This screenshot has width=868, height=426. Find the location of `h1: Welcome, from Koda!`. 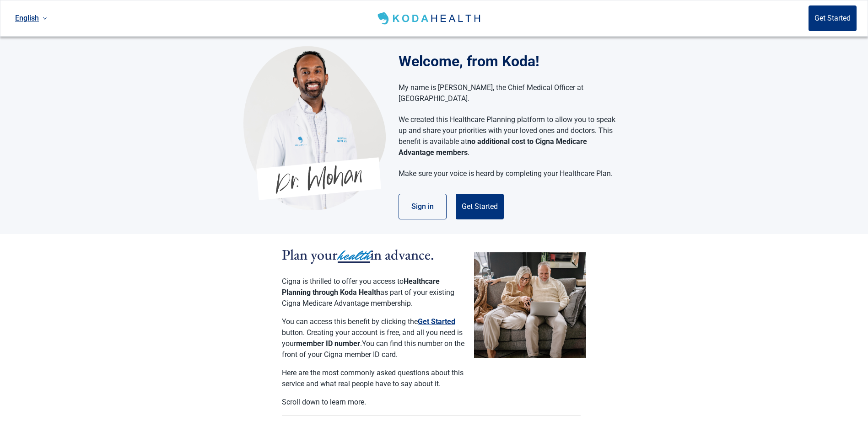

h1: Welcome, from Koda! is located at coordinates (512, 61).